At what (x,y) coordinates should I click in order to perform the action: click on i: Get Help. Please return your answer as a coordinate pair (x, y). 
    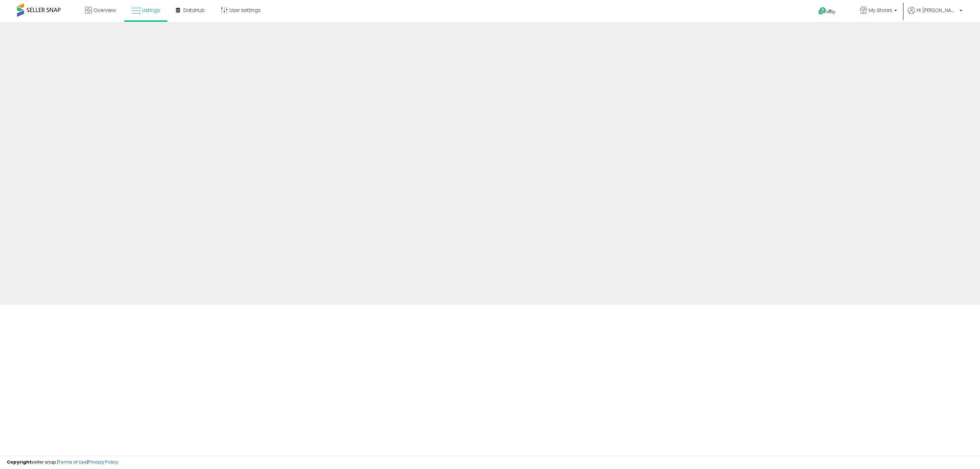
    Looking at the image, I should click on (822, 11).